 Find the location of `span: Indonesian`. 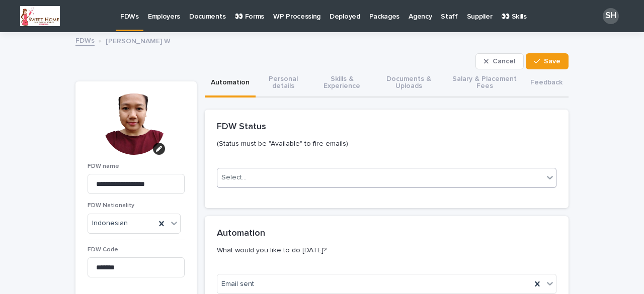

span: Indonesian is located at coordinates (109, 223).